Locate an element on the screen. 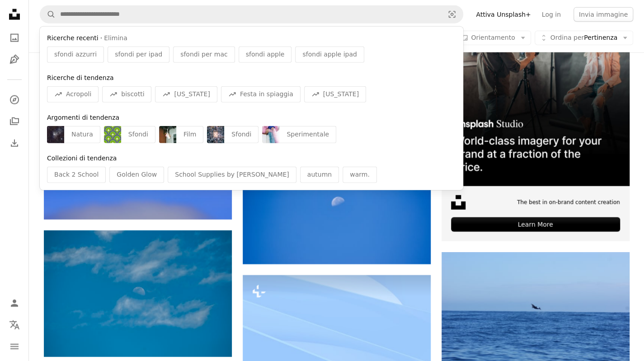 The image size is (644, 361). span: Pertinenza is located at coordinates (584, 38).